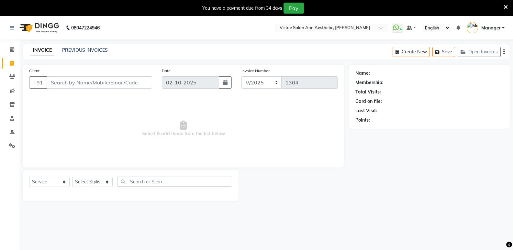  What do you see at coordinates (85, 50) in the screenshot?
I see `a: PREVIOUS INVOICES` at bounding box center [85, 50].